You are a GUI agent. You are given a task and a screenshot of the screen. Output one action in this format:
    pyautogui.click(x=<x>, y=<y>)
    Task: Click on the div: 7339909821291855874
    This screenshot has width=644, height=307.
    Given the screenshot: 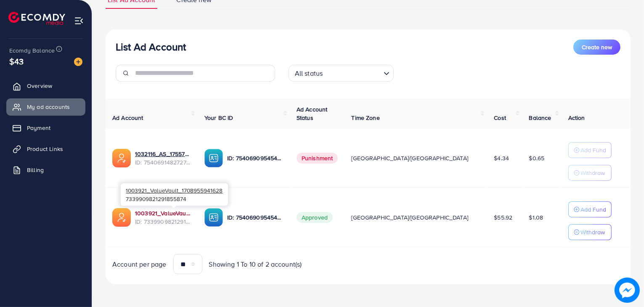 What is the action you would take?
    pyautogui.click(x=174, y=195)
    